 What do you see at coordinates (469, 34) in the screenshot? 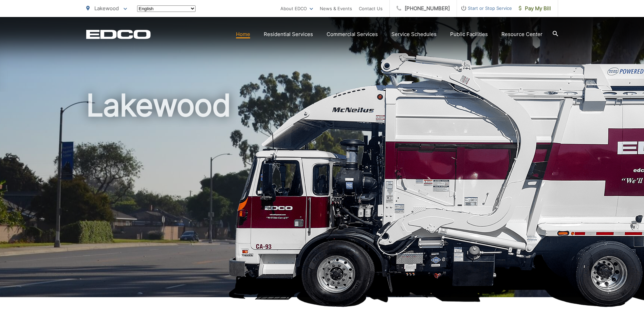
I see `a: Public Facilities` at bounding box center [469, 34].